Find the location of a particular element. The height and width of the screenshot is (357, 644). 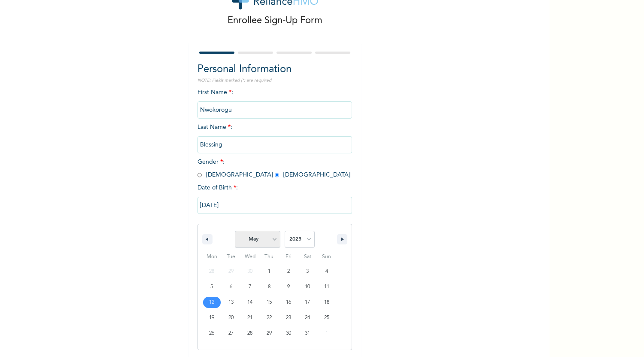

span: First Name : is located at coordinates (275, 101).